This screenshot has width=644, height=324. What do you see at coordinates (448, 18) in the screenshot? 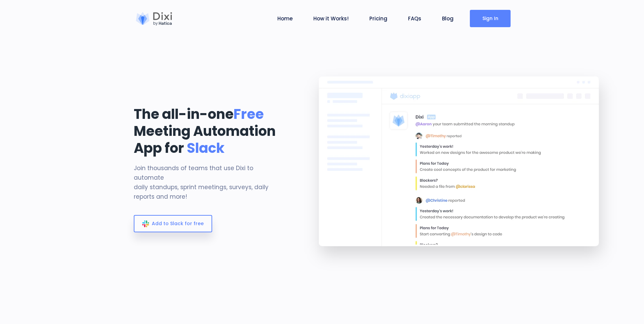
I see `a: Blog` at bounding box center [448, 18].